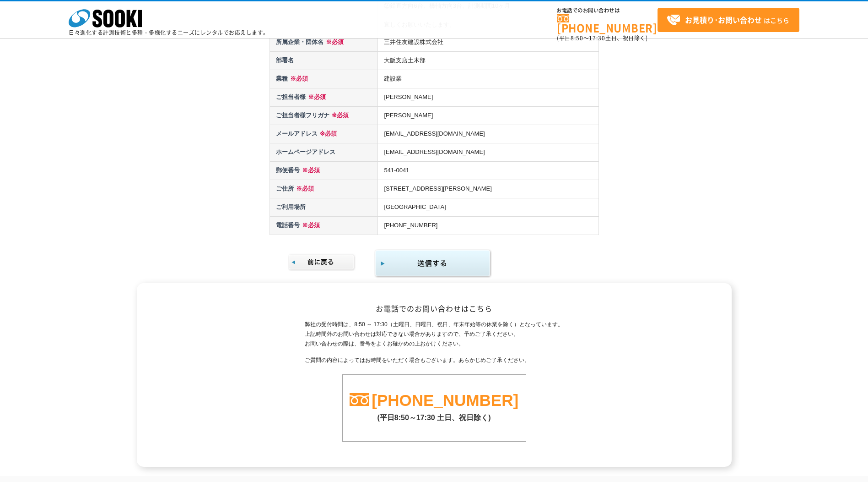  I want to click on span: はこちら, so click(728, 20).